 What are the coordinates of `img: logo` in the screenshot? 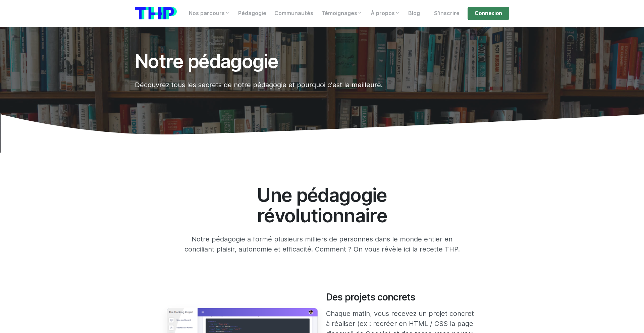 It's located at (155, 13).